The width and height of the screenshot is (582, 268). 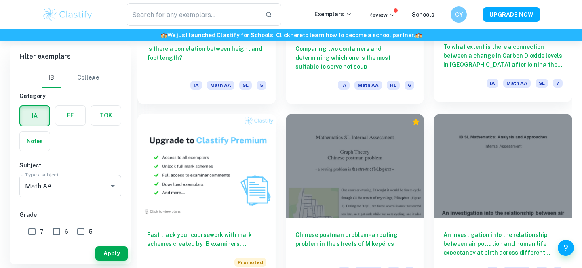 I want to click on button: College, so click(x=88, y=78).